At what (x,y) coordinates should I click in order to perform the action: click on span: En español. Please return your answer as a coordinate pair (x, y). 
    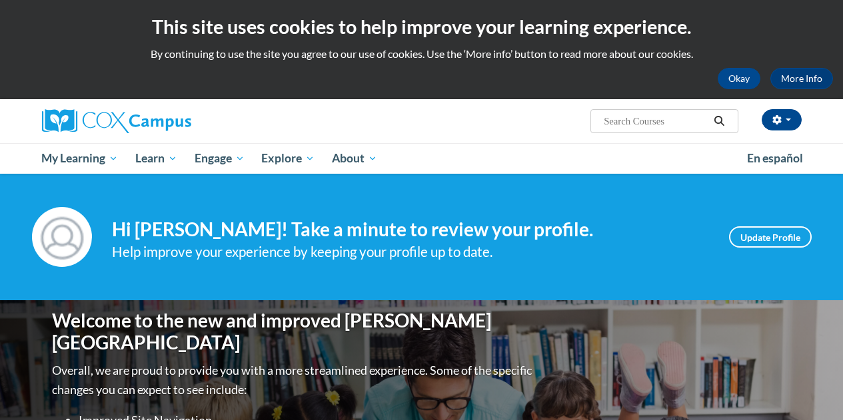
    Looking at the image, I should click on (775, 158).